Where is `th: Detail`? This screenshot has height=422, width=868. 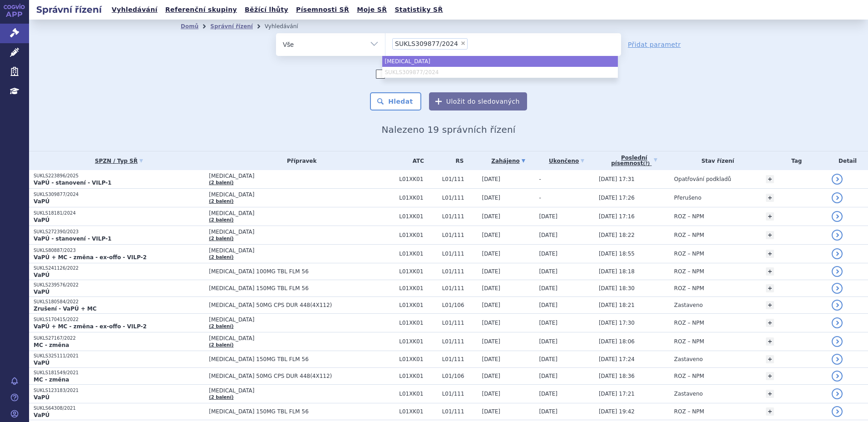 th: Detail is located at coordinates (847, 161).